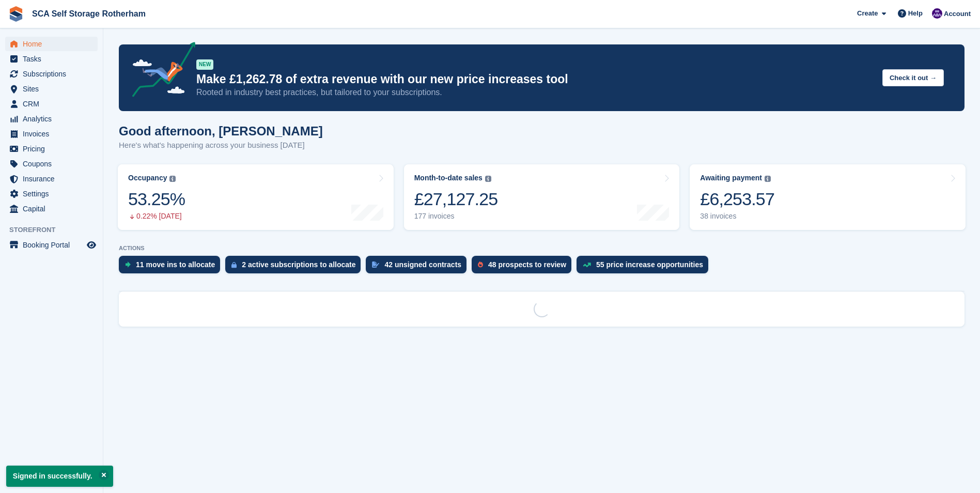 The height and width of the screenshot is (493, 980). Describe the element at coordinates (586, 264) in the screenshot. I see `img: price_increase_opportunities-93ffe204e8149a01c8c9dc8f82e8f89637d9d84a8eef4429ea346261dce0b2c0.svg` at that location.